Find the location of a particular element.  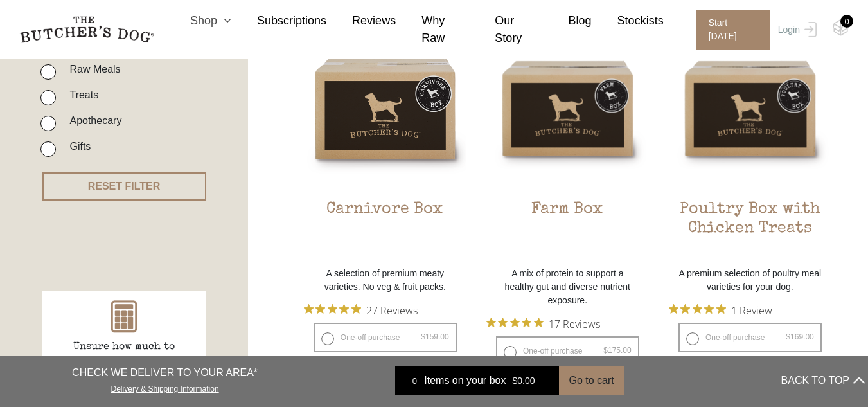

a: Our Story is located at coordinates (506, 30).